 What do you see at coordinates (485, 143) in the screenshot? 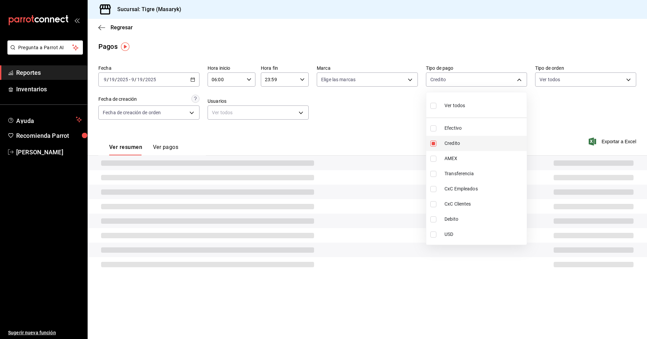
I see `span: Credito` at bounding box center [485, 143].